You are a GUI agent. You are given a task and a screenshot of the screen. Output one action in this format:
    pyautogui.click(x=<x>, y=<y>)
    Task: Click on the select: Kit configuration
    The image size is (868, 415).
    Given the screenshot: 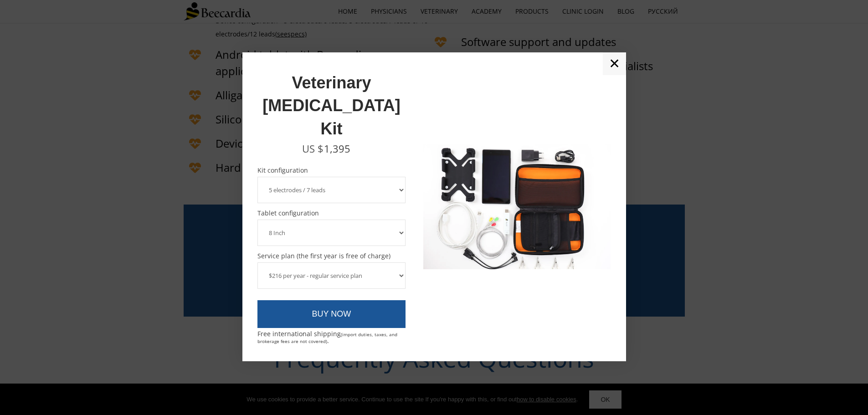 What is the action you would take?
    pyautogui.click(x=331, y=190)
    